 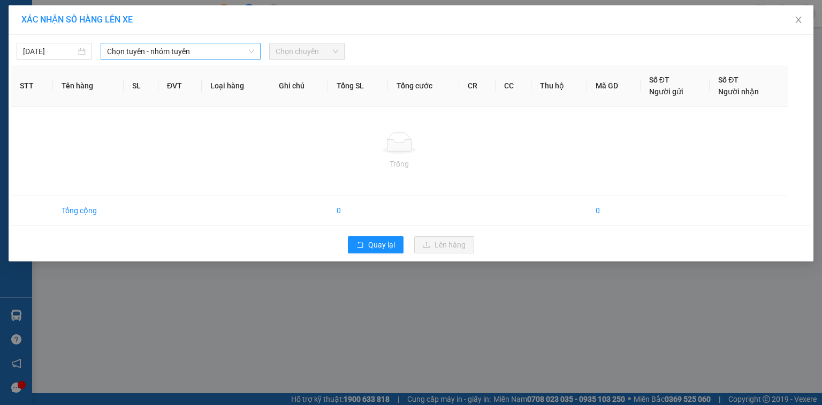 I want to click on th: Tổng SL, so click(x=358, y=86).